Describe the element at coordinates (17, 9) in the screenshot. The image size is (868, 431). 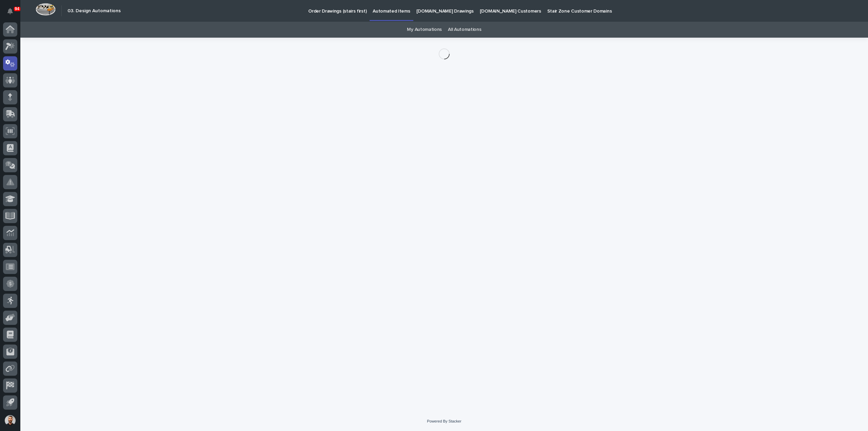
I see `p: 94` at that location.